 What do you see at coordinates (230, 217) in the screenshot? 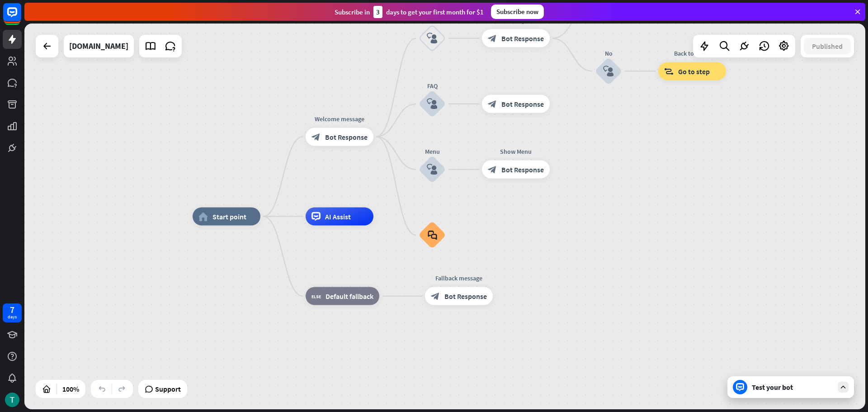
I see `span: Start point` at bounding box center [230, 217].